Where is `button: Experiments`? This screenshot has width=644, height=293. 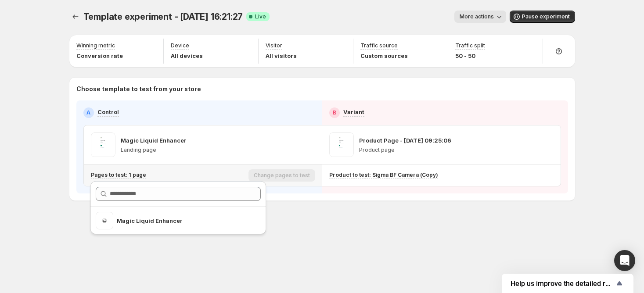
button: Experiments is located at coordinates (76, 17).